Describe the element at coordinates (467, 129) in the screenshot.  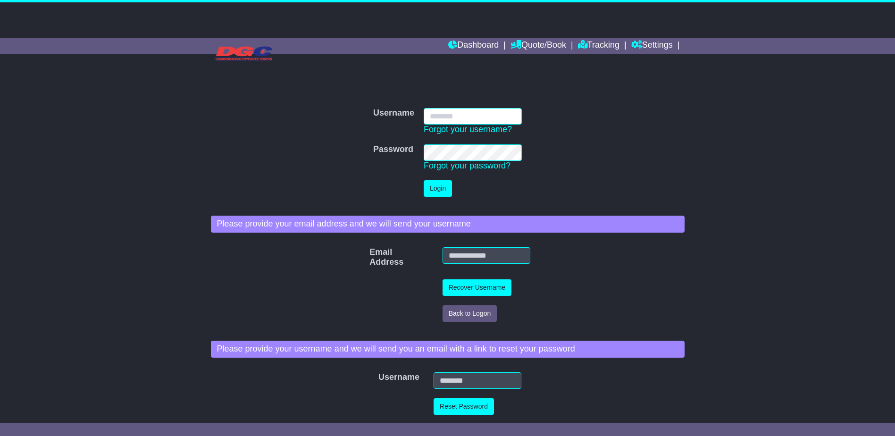
I see `a: Forgot your username?` at that location.